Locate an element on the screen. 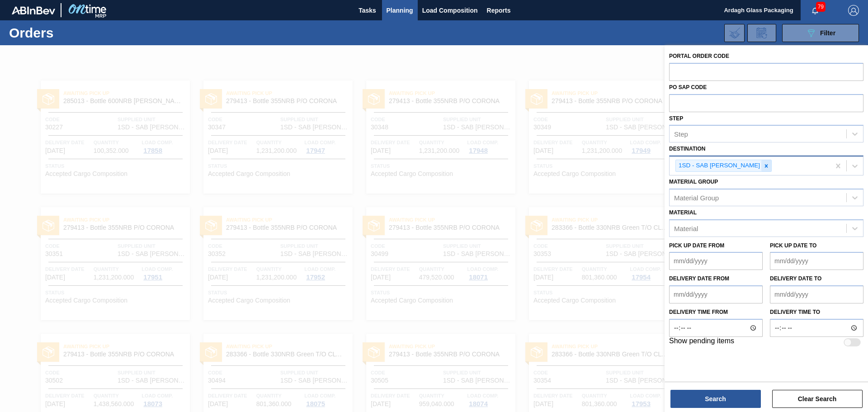 The image size is (868, 412). label: Material Group is located at coordinates (694, 181).